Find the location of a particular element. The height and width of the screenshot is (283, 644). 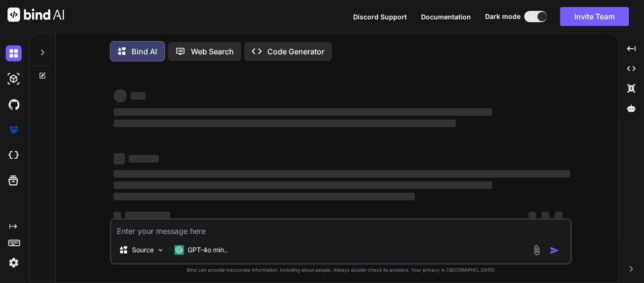

button: Invite Team is located at coordinates (595, 17).